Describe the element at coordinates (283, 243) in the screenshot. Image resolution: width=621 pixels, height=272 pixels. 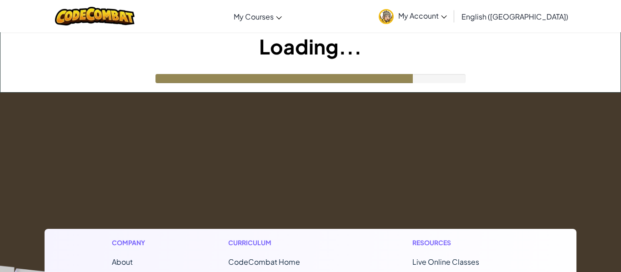
I see `h1: Curriculum` at that location.